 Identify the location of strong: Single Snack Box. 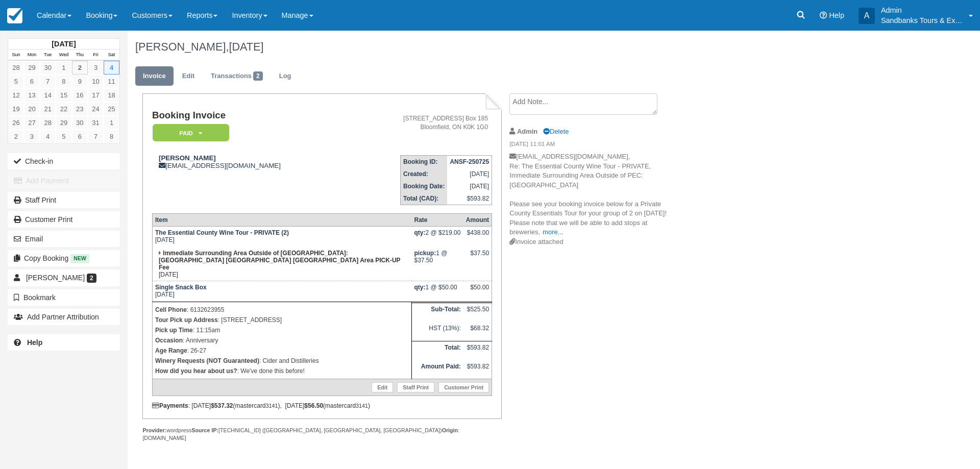
(181, 287).